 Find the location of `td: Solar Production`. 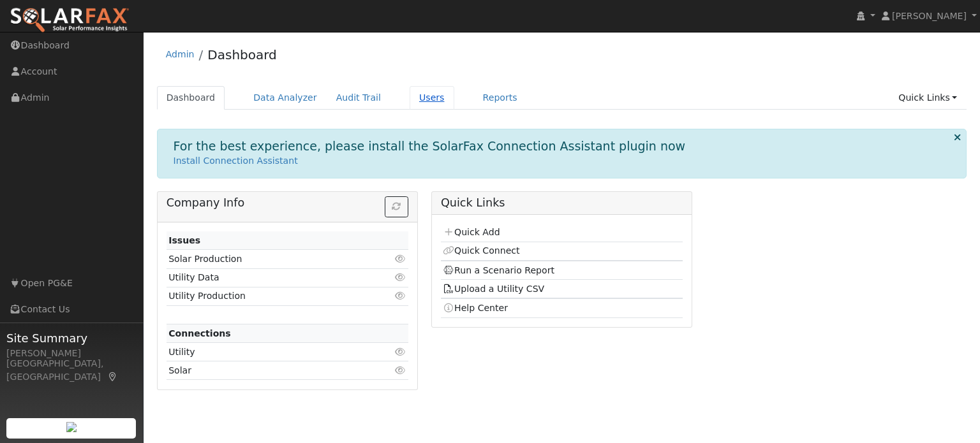

td: Solar Production is located at coordinates (268, 259).